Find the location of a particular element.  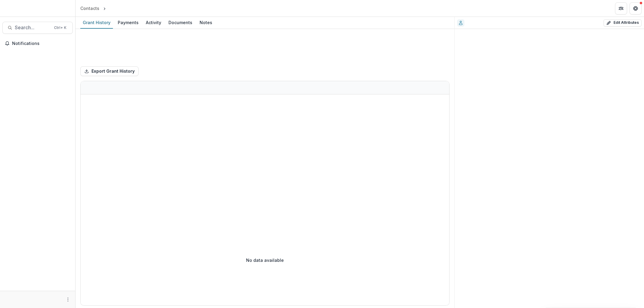

a: Payments is located at coordinates (128, 23).